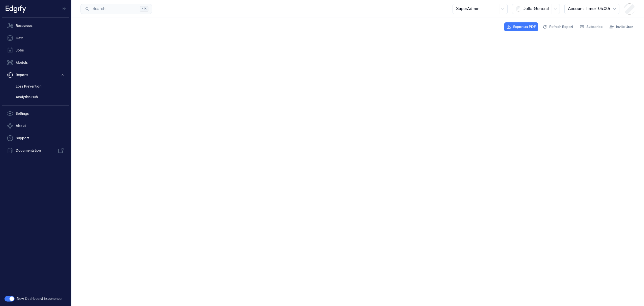 The height and width of the screenshot is (306, 644). I want to click on a: Analytics Hub, so click(40, 97).